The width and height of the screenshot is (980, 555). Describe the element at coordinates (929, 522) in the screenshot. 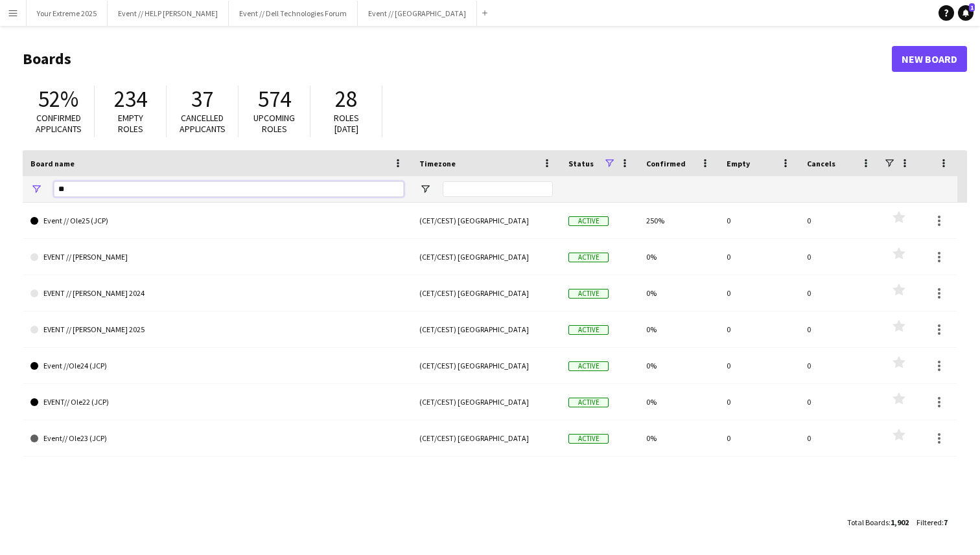

I see `span: Filtered` at that location.